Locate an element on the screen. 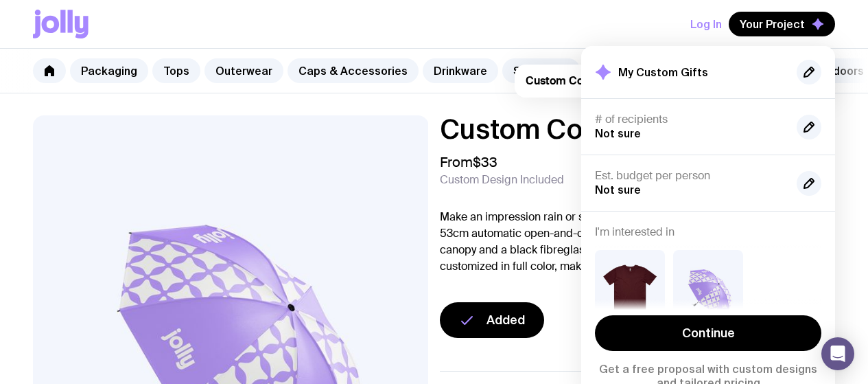 Image resolution: width=868 pixels, height=384 pixels. button: Added is located at coordinates (492, 320).